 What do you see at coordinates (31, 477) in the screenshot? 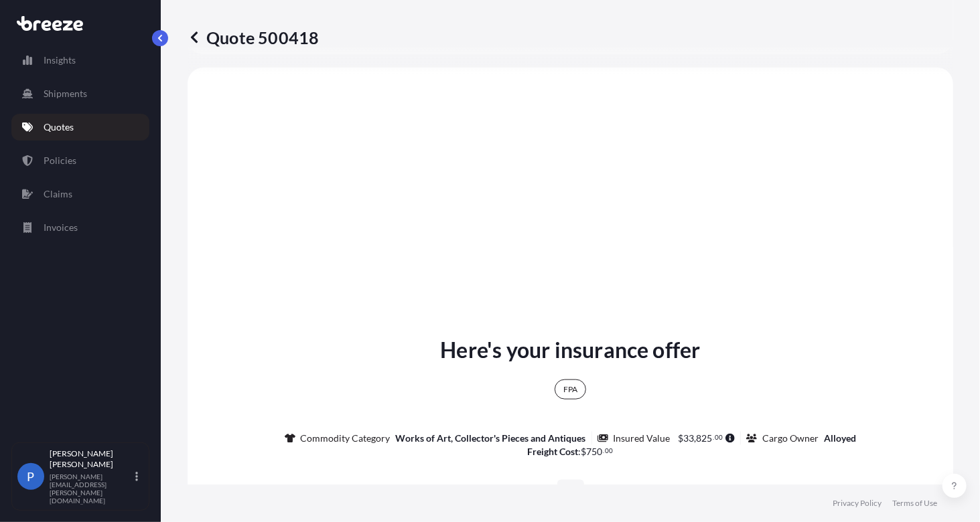
I see `span: P` at bounding box center [31, 477].